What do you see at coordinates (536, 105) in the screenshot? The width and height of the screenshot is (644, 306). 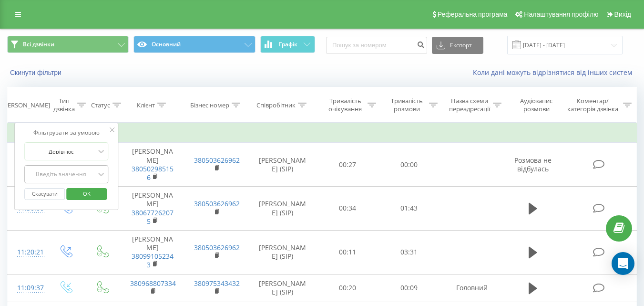 I see `div: Аудіозапис розмови` at bounding box center [536, 105].